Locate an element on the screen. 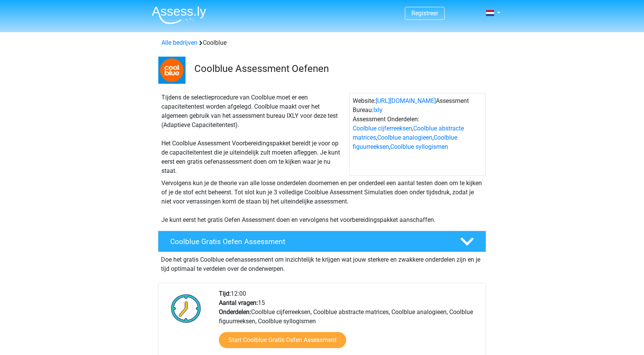 This screenshot has height=355, width=644. div: Doe het gratis Coolblue oefenassessment om inzichtelijk te krijgen wat jouw sterkere en zwakkere ... is located at coordinates (322, 263).